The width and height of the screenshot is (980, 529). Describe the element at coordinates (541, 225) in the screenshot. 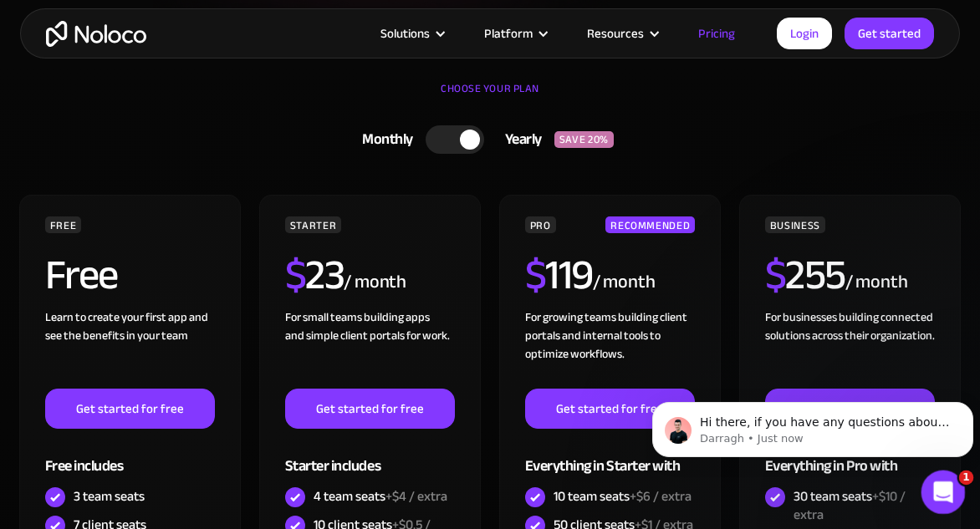

I see `div: PRO` at that location.